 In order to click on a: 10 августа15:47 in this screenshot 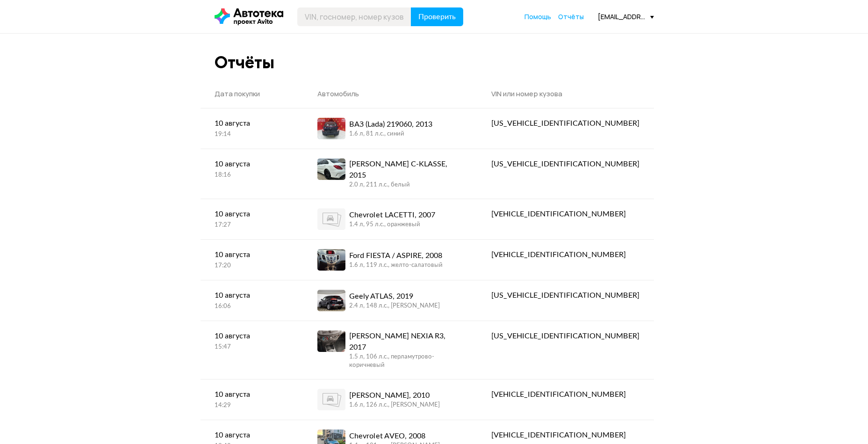, I will do `click(252, 341)`.